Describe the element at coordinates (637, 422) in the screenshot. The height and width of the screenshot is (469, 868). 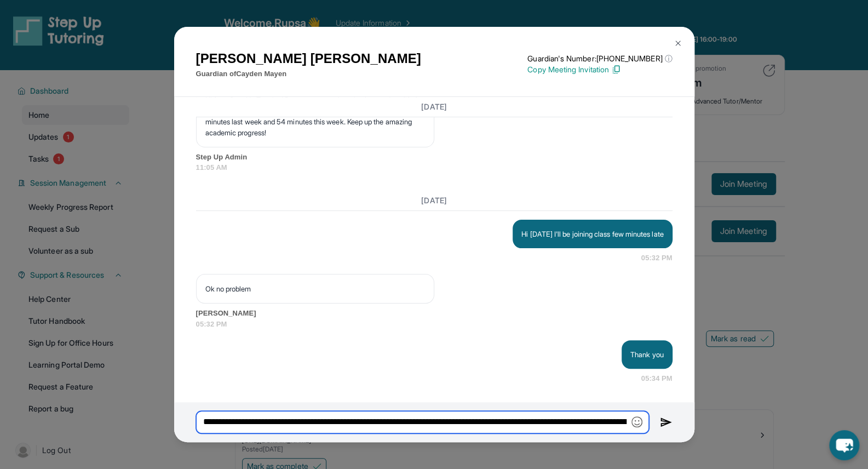
I see `img: Emoji` at that location.